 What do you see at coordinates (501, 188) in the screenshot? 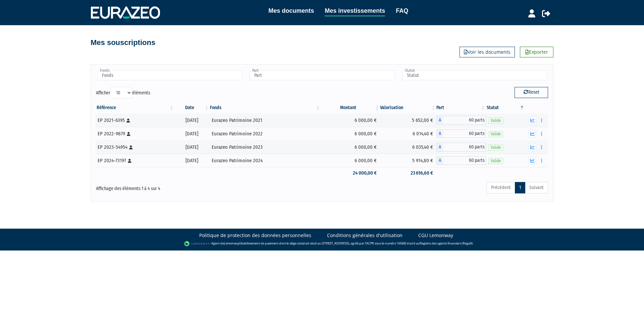
I see `a: Précédent` at bounding box center [501, 188].